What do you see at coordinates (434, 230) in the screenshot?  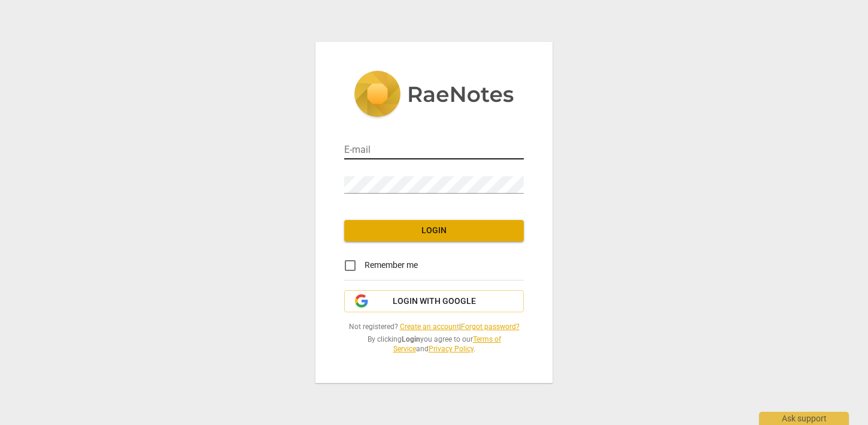 I see `span: Login` at bounding box center [434, 230].